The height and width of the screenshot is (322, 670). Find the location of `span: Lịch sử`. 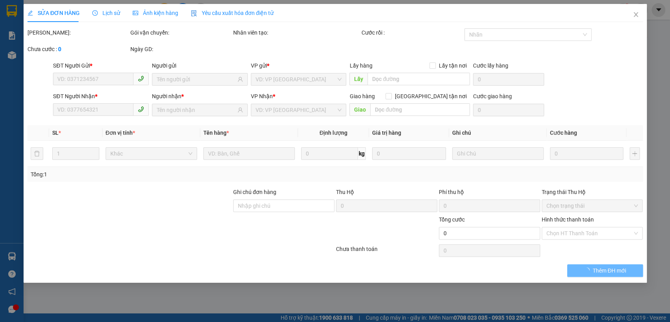

span: Lịch sử is located at coordinates (106, 13).